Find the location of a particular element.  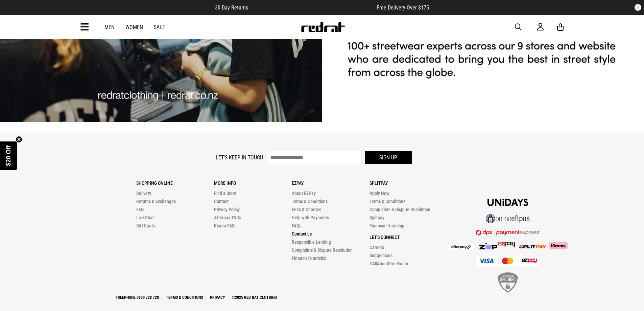

a: Returns & Exchanges is located at coordinates (156, 201).